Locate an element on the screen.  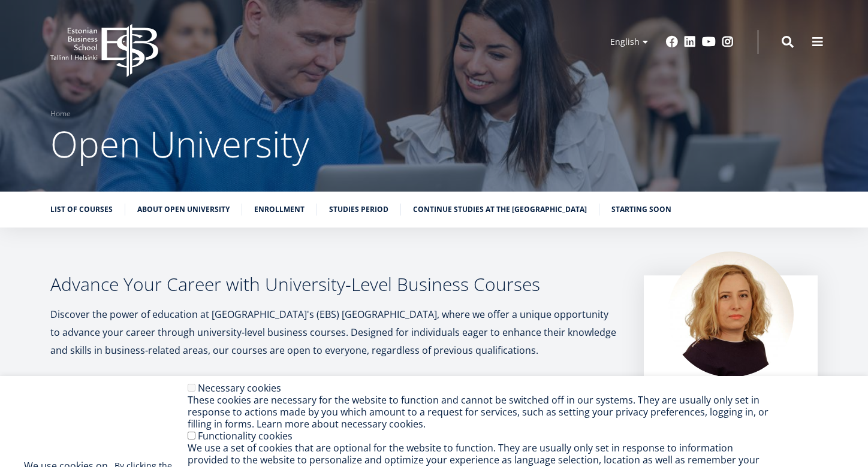
a: Facebook is located at coordinates (673, 42).